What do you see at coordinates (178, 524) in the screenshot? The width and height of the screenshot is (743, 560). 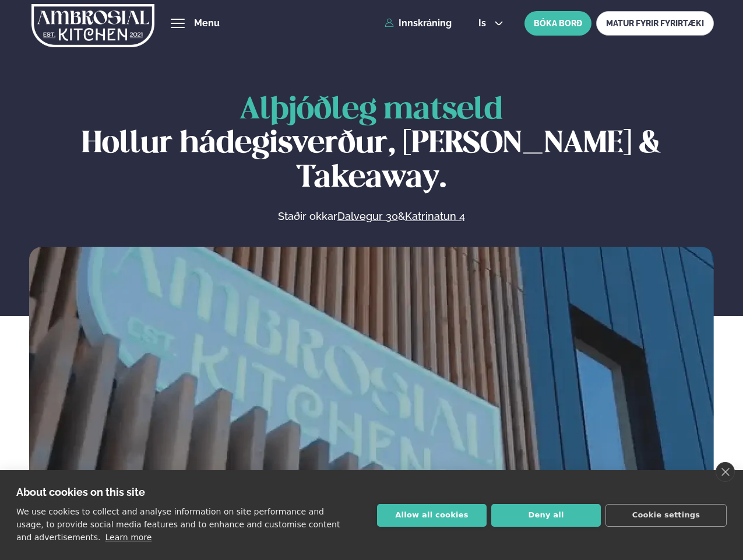 I see `p: We use cookies to collect and analyse information on site performance and usage, to provide socia...` at bounding box center [178, 524].